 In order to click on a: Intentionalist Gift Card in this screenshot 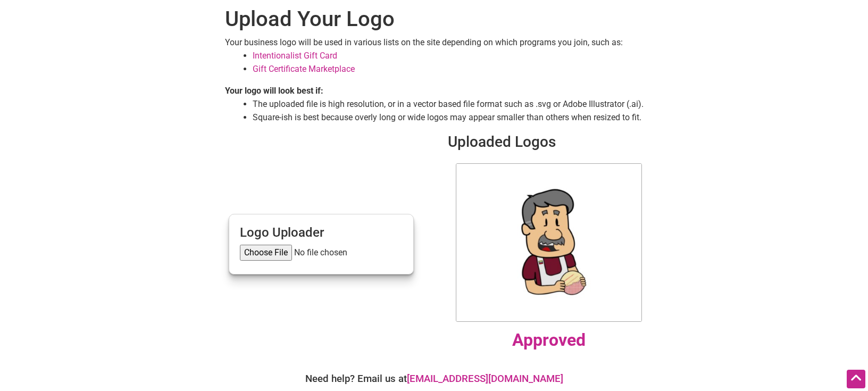, I will do `click(295, 55)`.